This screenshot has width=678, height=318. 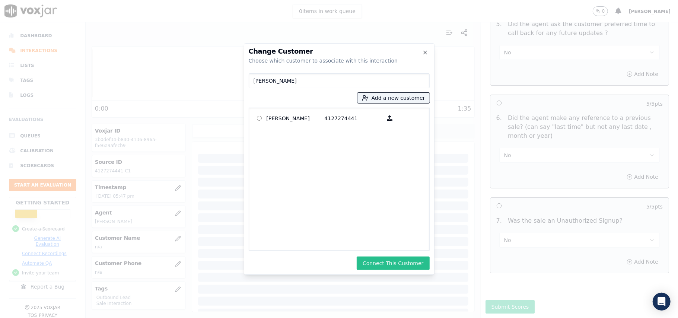 What do you see at coordinates (354, 118) in the screenshot?
I see `p: 4127274441` at bounding box center [354, 118].